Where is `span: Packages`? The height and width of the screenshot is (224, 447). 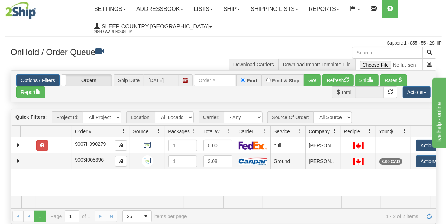 span: Packages is located at coordinates (178, 132).